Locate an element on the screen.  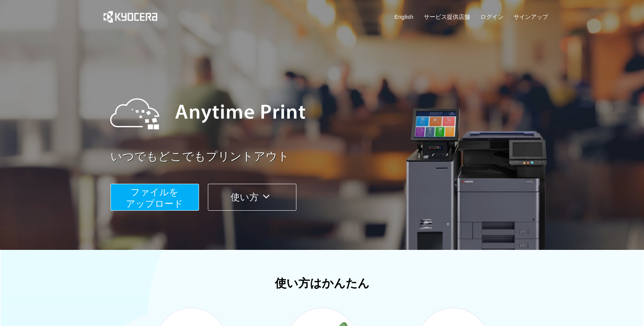
span: ファイルを ​​アップロード is located at coordinates (155, 198).